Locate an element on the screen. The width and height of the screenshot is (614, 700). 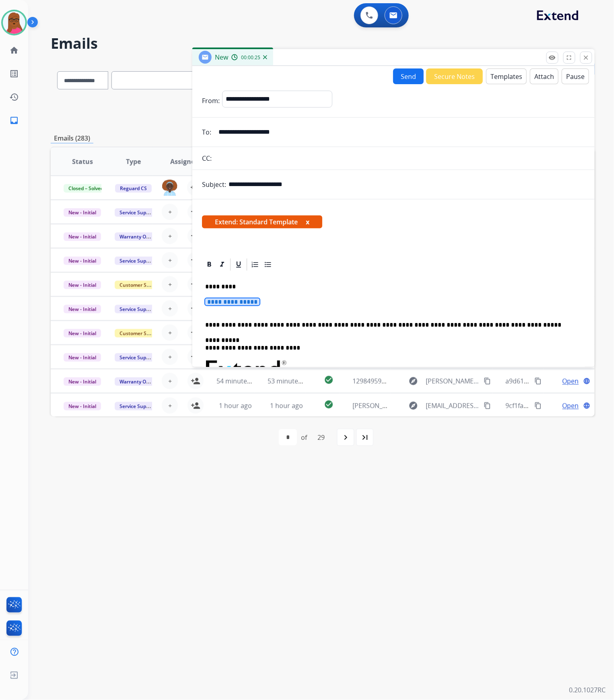
div: Bullet List is located at coordinates (268, 264).